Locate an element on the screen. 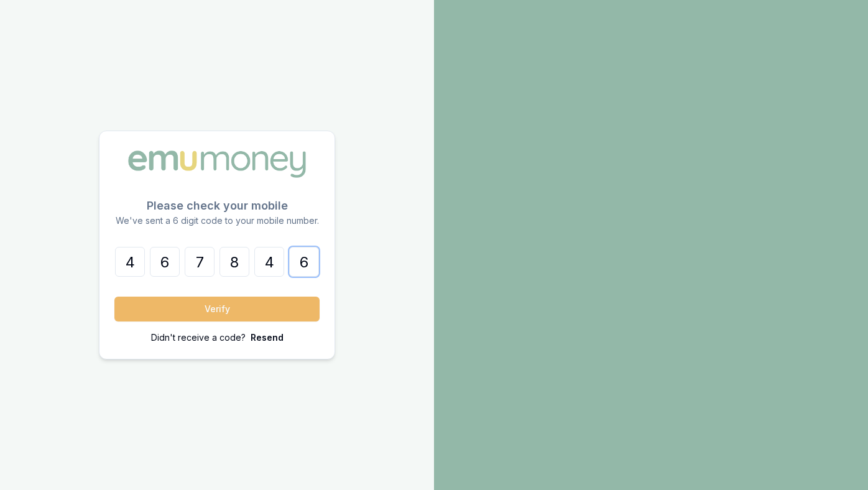  p: We've sent a 6 digit code to your mobile number. is located at coordinates (217, 221).